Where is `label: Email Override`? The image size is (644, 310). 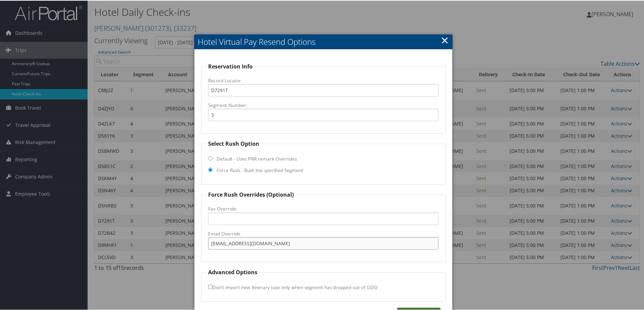
label: Email Override is located at coordinates (324, 233).